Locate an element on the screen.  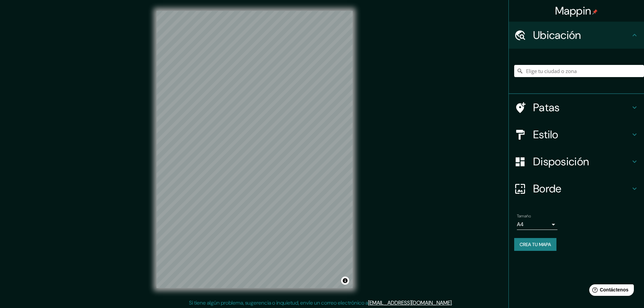
div: A4 is located at coordinates (537, 224).